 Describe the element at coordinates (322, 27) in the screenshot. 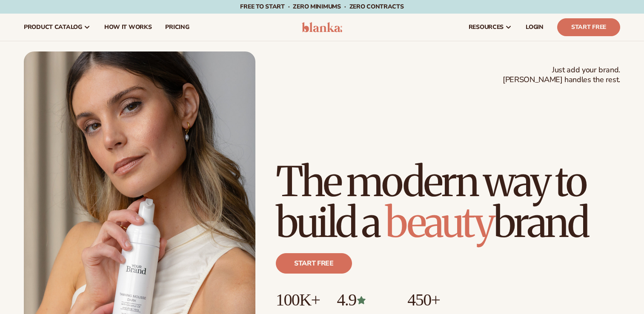

I see `img: logo` at that location.